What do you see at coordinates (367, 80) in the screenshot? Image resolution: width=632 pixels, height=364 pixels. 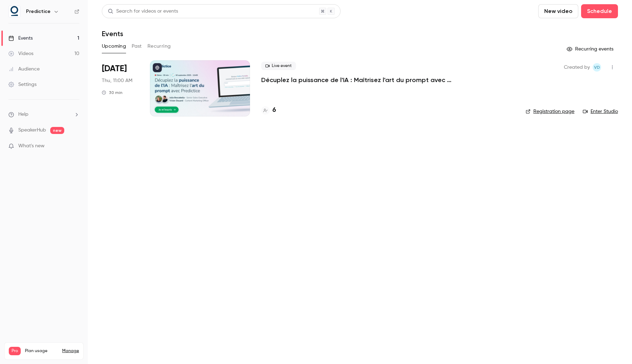 I see `a: Décuplez la puissance de l'IA : Maîtrisez l'art du prompt avec Predictice` at bounding box center [367, 80].